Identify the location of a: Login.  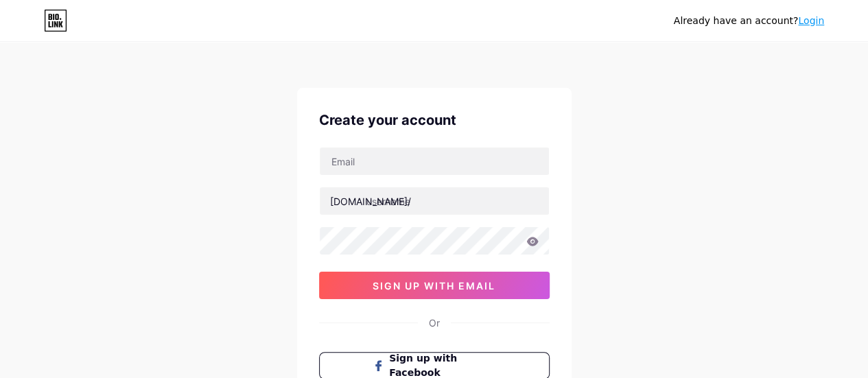
(811, 21).